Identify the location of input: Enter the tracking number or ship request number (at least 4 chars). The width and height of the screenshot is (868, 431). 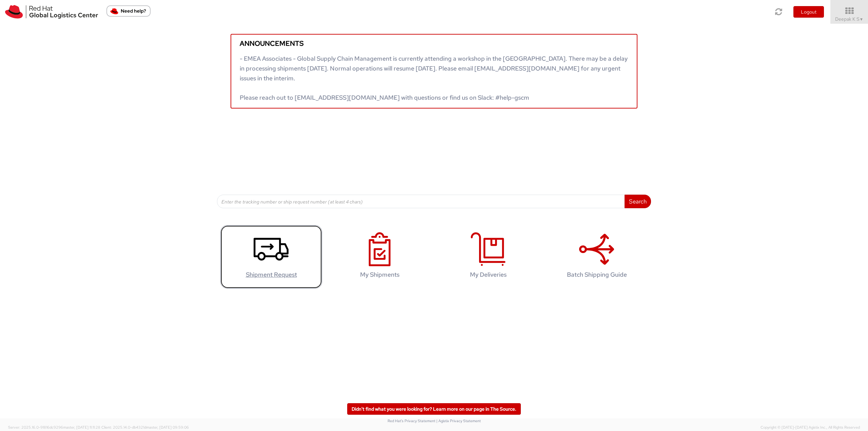
(420, 202).